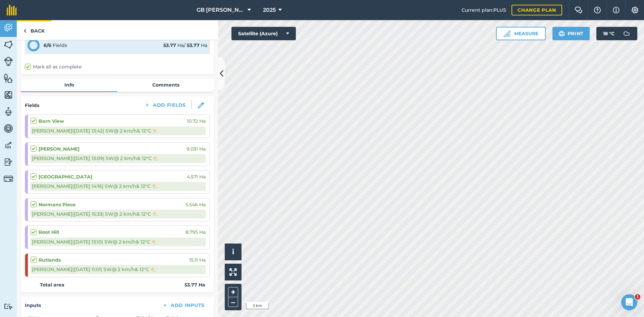 This screenshot has height=317, width=644. What do you see at coordinates (56, 45) in the screenshot?
I see `div: Fields` at bounding box center [56, 45].